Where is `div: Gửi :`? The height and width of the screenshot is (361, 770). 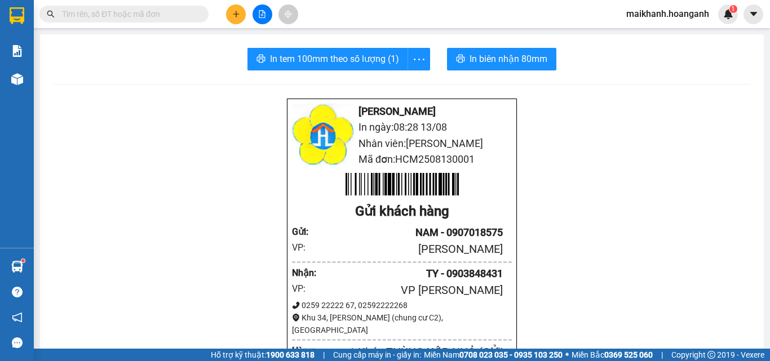 div: Gửi : is located at coordinates (306, 232).